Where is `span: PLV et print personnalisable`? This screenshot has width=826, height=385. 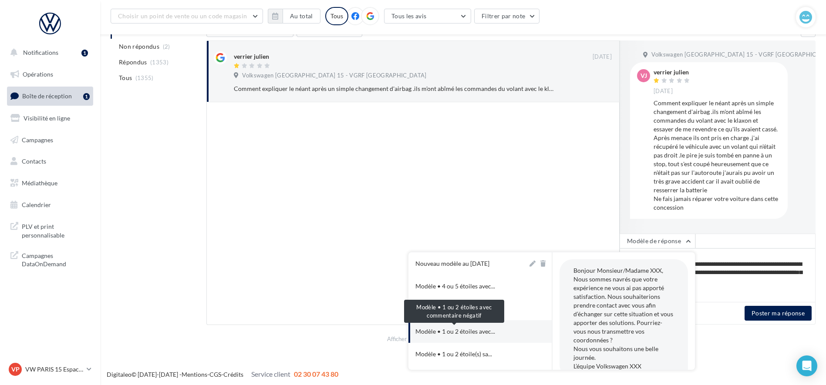 span: PLV et print personnalisable is located at coordinates (56, 230).